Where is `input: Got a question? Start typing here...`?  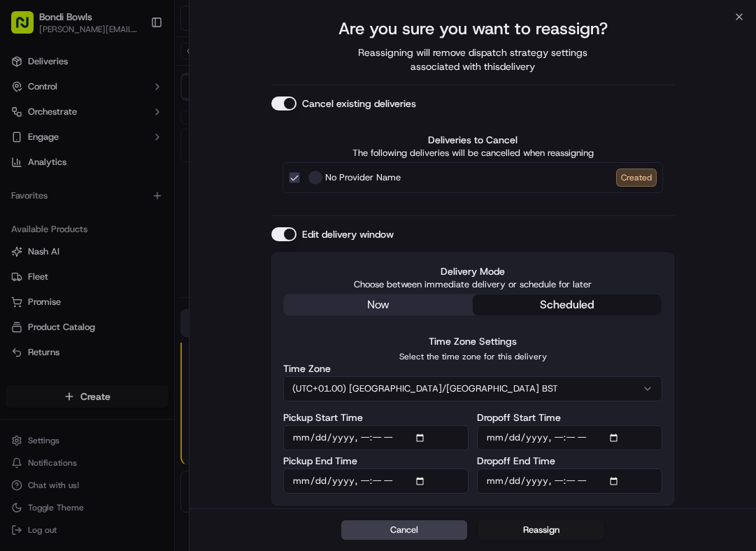
input: Got a question? Start typing here... is located at coordinates (144, 97).